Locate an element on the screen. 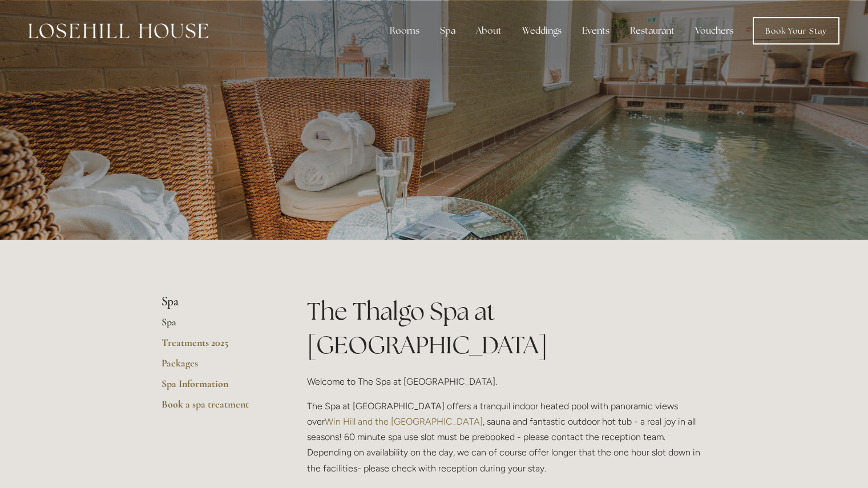  div: Rooms is located at coordinates (404, 31).